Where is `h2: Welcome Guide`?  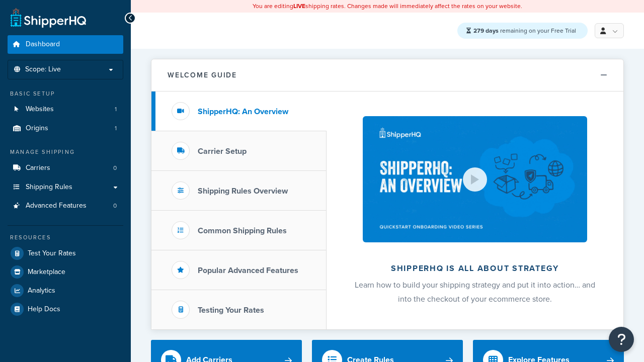 h2: Welcome Guide is located at coordinates (202, 75).